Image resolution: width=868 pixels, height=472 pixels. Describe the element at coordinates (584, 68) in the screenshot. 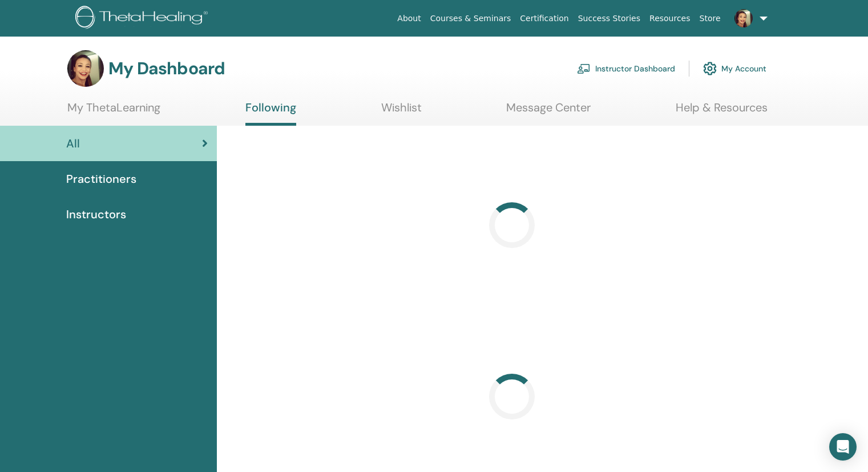

I see `img: chalkboard-teacher.svg` at that location.